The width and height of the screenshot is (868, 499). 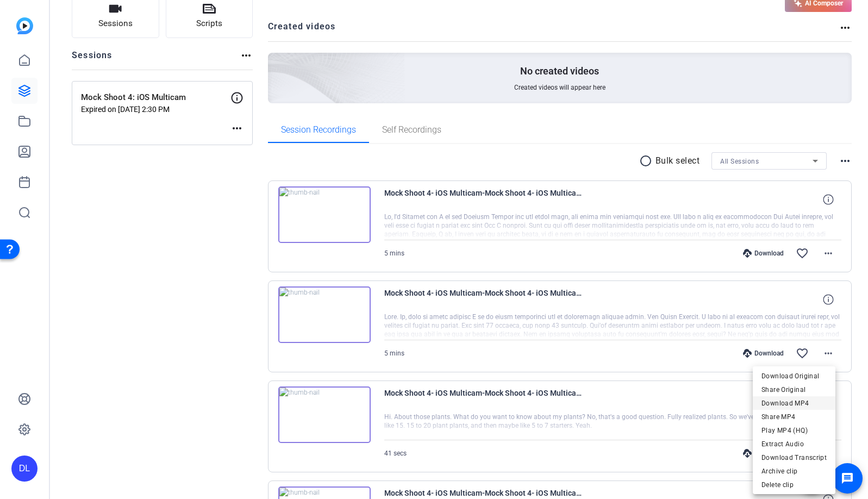 What do you see at coordinates (794, 376) in the screenshot?
I see `span: Download Original` at bounding box center [794, 376].